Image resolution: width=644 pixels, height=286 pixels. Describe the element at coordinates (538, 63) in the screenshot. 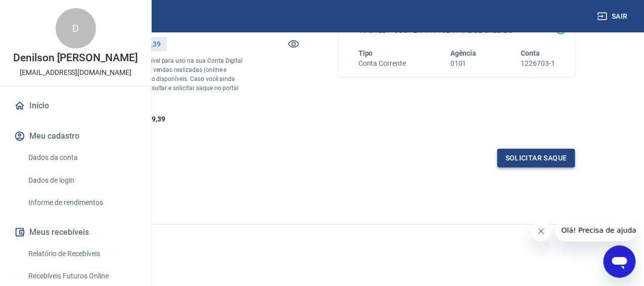

I see `h6: 1226703-1` at that location.